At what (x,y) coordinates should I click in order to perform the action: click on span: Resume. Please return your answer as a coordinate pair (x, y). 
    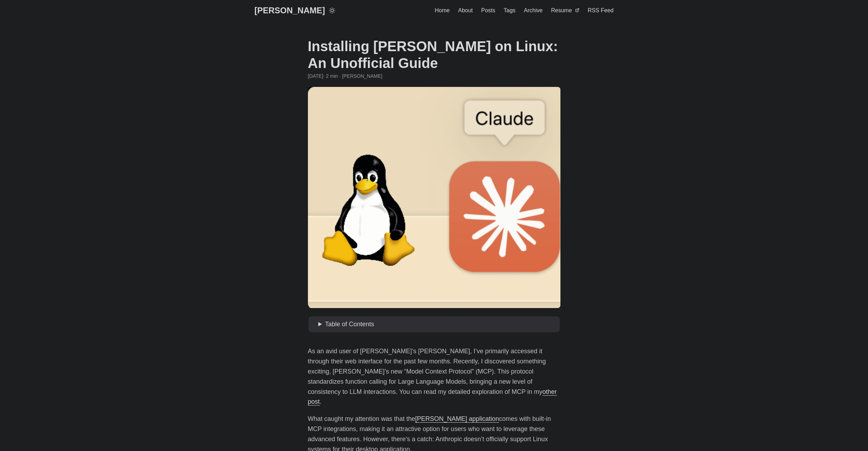
    Looking at the image, I should click on (562, 10).